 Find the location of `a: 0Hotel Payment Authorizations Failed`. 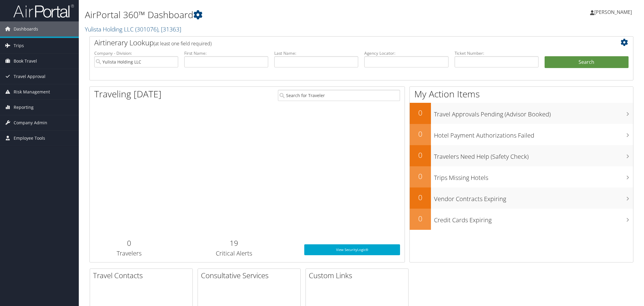

a: 0Hotel Payment Authorizations Failed is located at coordinates (521, 135).